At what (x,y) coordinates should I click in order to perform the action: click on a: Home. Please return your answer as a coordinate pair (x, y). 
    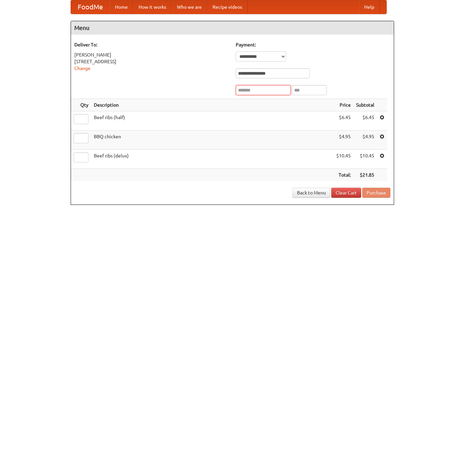
    Looking at the image, I should click on (122, 7).